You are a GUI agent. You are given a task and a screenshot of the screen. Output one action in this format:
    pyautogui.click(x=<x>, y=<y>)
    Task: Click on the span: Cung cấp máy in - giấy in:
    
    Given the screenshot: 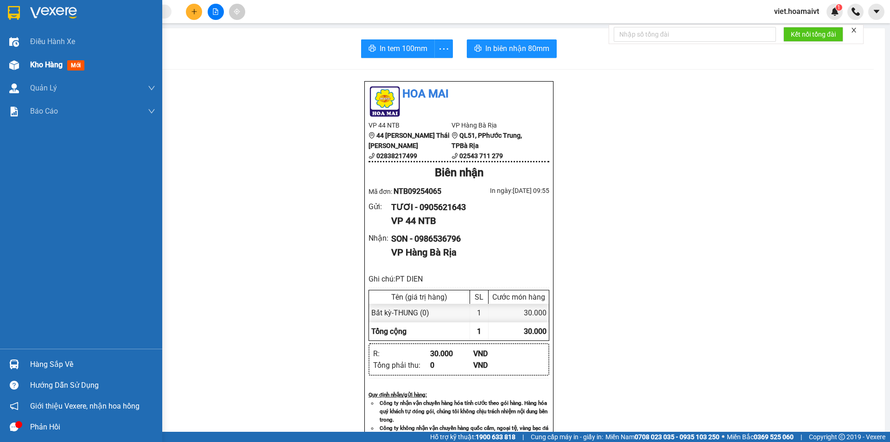 What is the action you would take?
    pyautogui.click(x=567, y=437)
    